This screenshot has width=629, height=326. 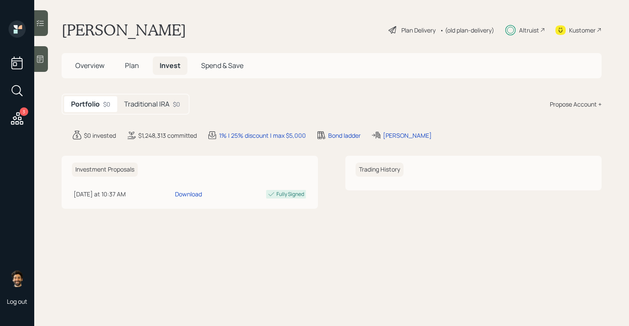 What do you see at coordinates (100, 135) in the screenshot?
I see `div: $0 invested` at bounding box center [100, 135].